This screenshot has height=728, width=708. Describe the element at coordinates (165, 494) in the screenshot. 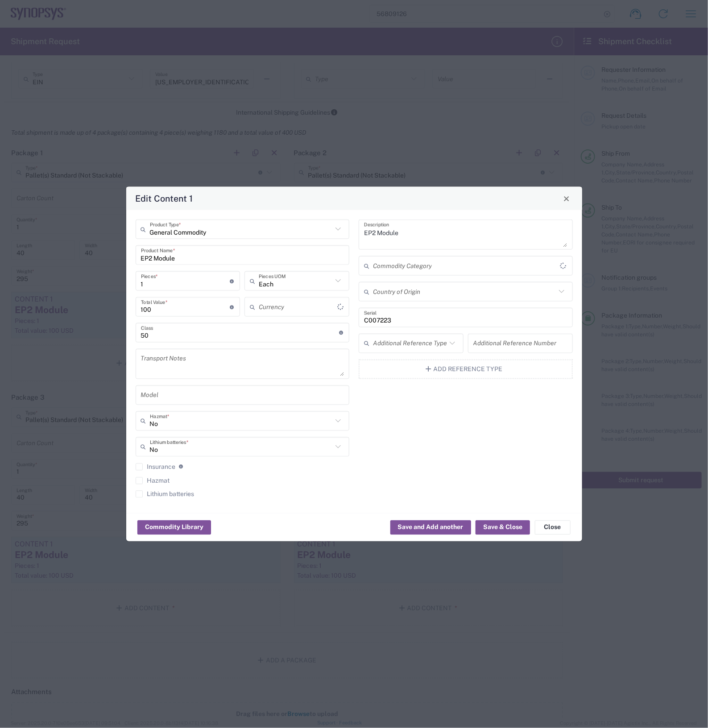

I see `label: Lithium batteries` at that location.